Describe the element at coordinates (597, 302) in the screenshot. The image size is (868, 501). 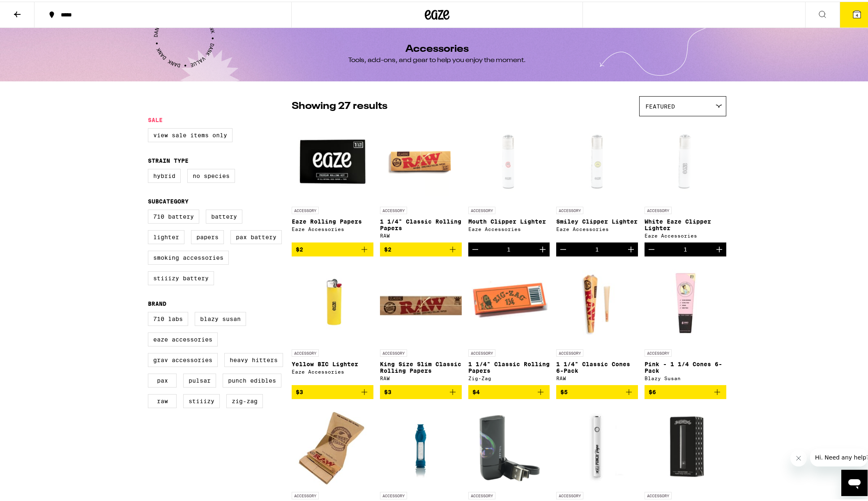
I see `img: RAW - 1 1/4" Classic Cones 6-Pack` at that location.